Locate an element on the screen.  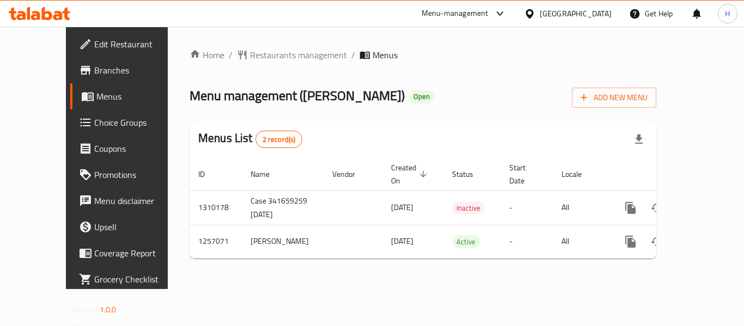
span: Coverage Report is located at coordinates (138, 253).